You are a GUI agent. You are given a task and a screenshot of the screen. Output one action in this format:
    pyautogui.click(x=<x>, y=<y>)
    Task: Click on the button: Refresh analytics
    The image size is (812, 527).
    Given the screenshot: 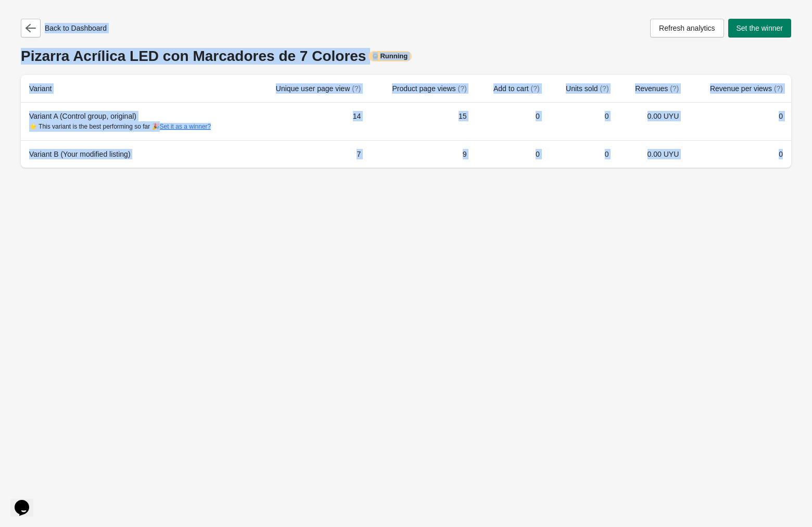 What is the action you would take?
    pyautogui.click(x=687, y=28)
    